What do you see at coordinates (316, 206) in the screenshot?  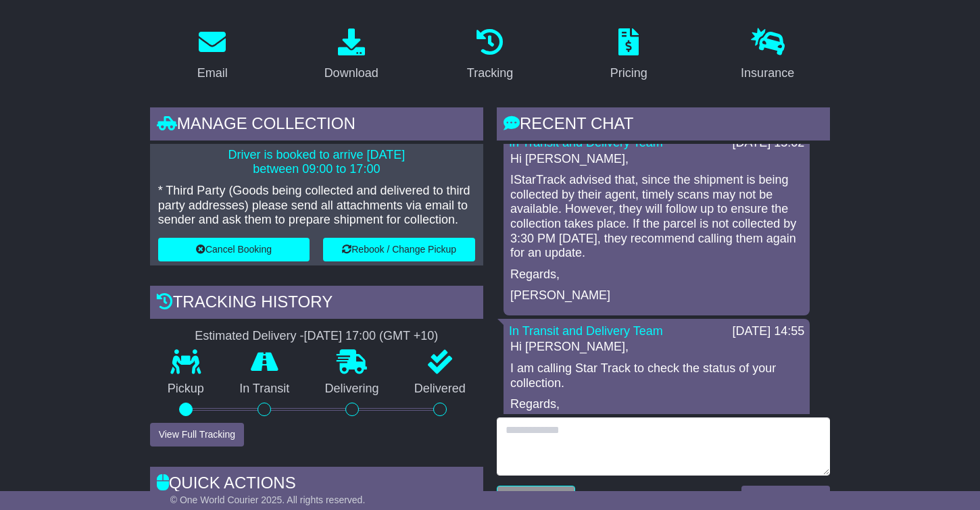 I see `p: * Third Party (Goods being collected and delivered to third party addresses) please send all atta...` at bounding box center [316, 206].